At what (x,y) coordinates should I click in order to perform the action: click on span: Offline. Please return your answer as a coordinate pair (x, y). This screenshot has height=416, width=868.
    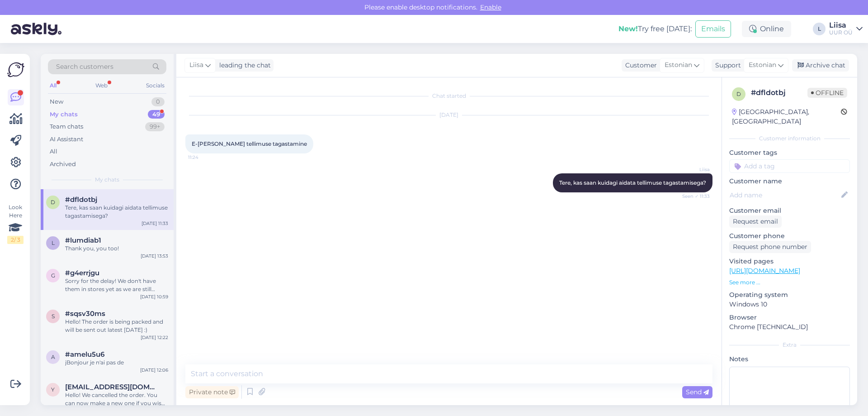
    Looking at the image, I should click on (827, 93).